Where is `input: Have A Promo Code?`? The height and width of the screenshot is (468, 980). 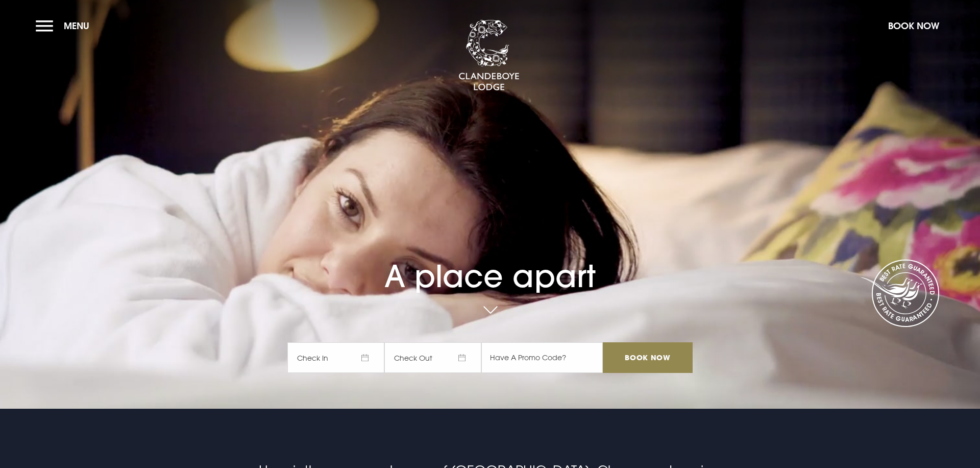
input: Have A Promo Code? is located at coordinates (542, 358).